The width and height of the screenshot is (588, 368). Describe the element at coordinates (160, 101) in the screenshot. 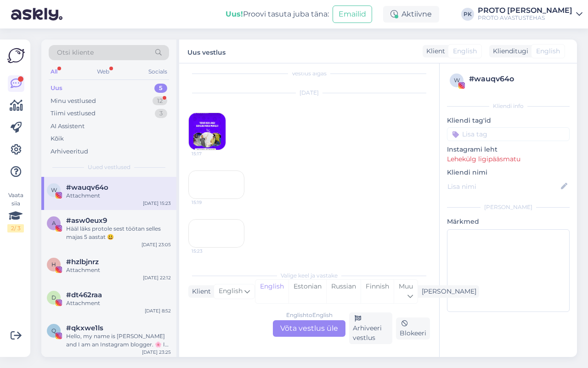

I see `div: 12` at that location.